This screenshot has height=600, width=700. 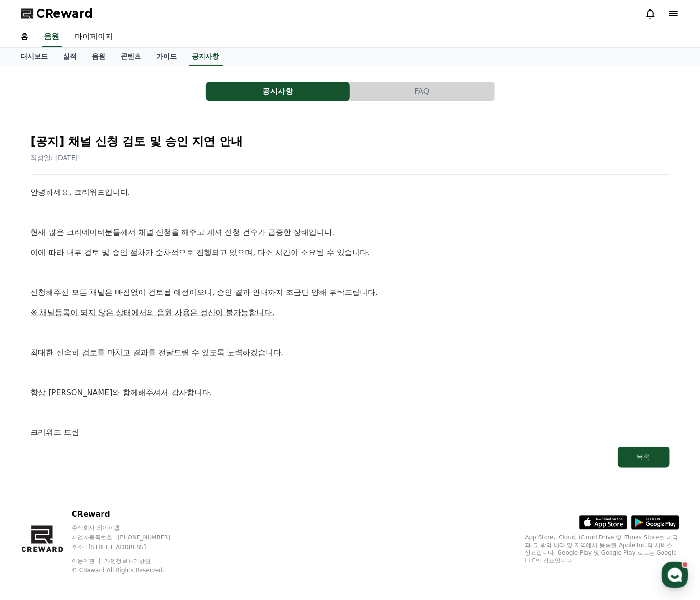 I want to click on u: ※ 채널등록이 되지 않은 상태에서의 음원 사용은 정산이 불가능합니다., so click(x=152, y=312).